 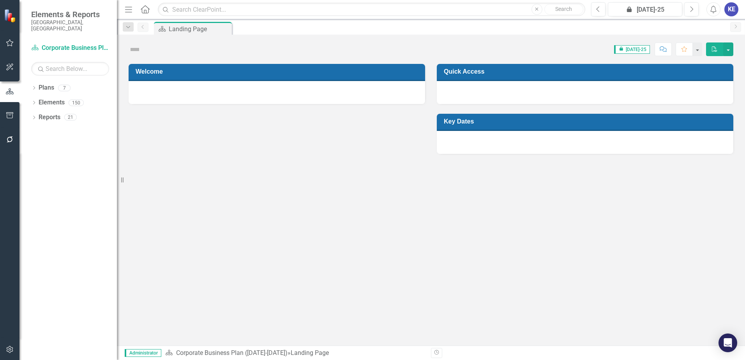 I want to click on div: 21, so click(x=71, y=117).